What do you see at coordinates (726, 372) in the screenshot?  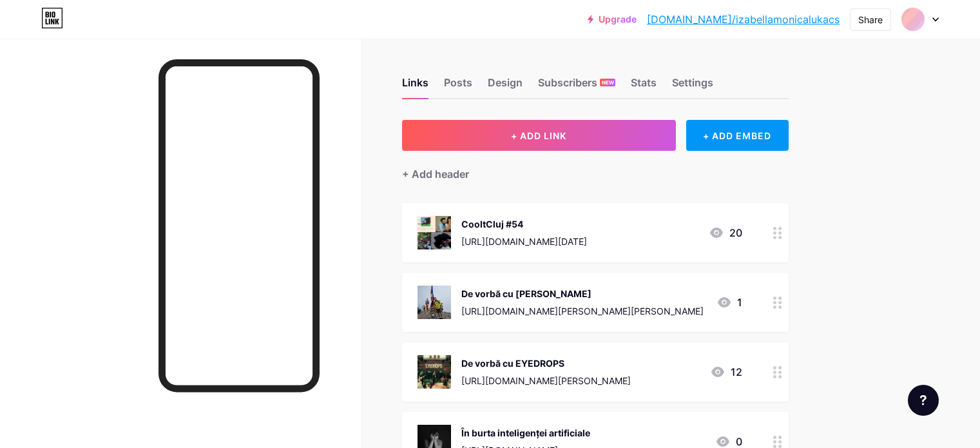 I see `div: 12` at bounding box center [726, 372].